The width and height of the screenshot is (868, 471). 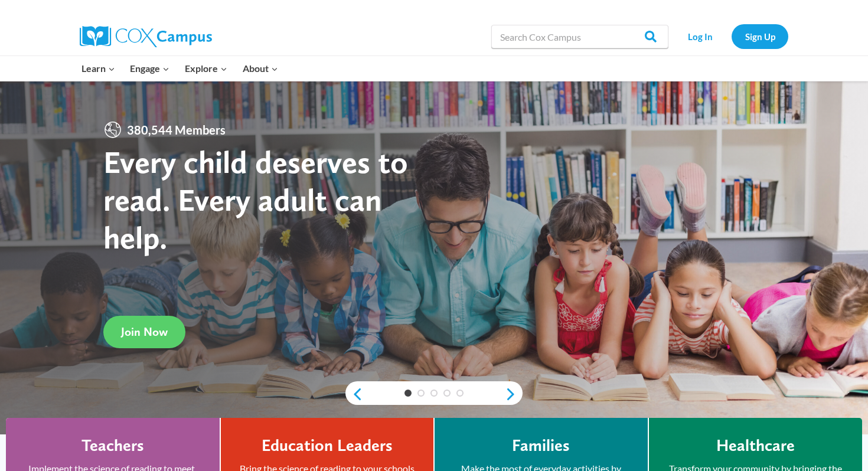 I want to click on span: About, so click(x=260, y=69).